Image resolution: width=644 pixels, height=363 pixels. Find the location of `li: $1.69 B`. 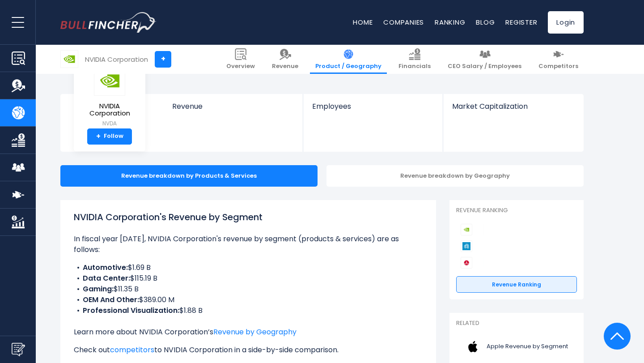

li: $1.69 B is located at coordinates (248, 268).